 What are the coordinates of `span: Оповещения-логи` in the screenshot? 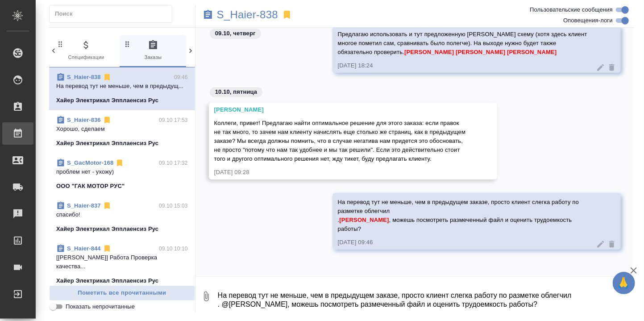 It's located at (588, 21).